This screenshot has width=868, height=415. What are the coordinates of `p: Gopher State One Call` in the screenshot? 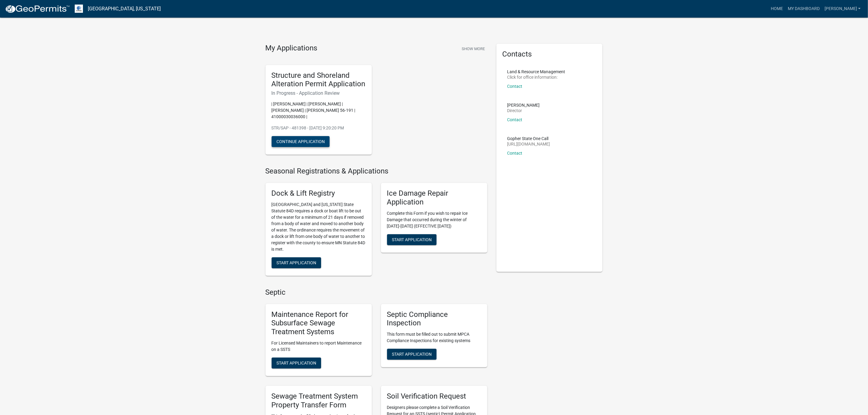 It's located at (529, 139).